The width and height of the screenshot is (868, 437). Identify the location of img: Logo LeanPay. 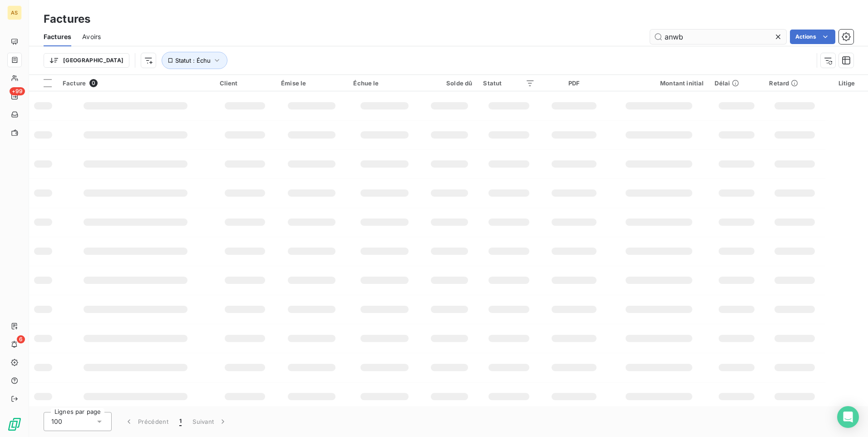
(15, 424).